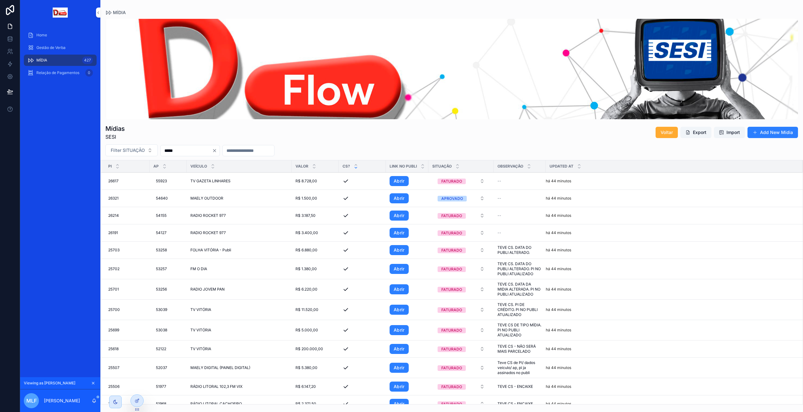 Image resolution: width=803 pixels, height=412 pixels. Describe the element at coordinates (302, 166) in the screenshot. I see `span: VALOR` at that location.